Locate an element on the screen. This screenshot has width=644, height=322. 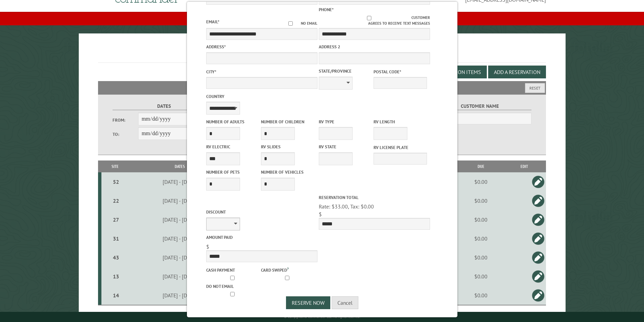
label: Postal Code is located at coordinates (400, 71).